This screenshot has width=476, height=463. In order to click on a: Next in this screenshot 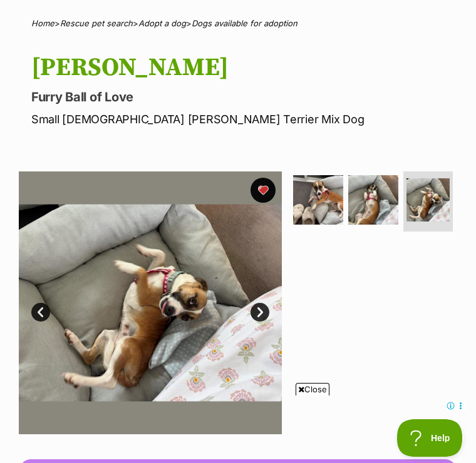, I will do `click(260, 312)`.